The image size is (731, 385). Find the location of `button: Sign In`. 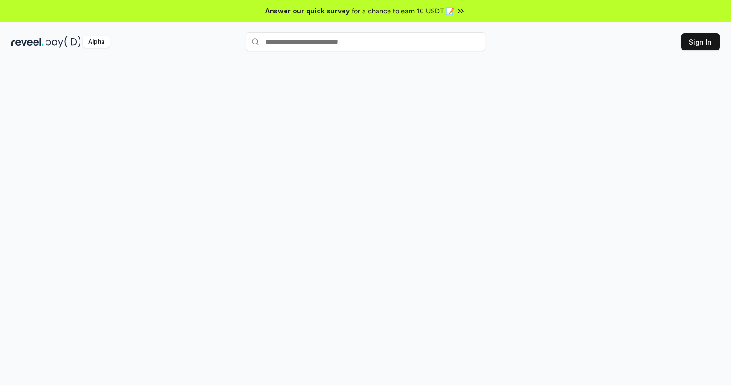

button: Sign In is located at coordinates (701, 42).